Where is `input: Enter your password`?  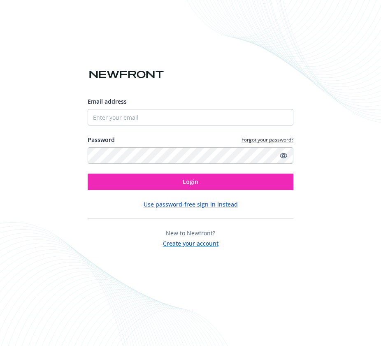 input: Enter your password is located at coordinates (190, 155).